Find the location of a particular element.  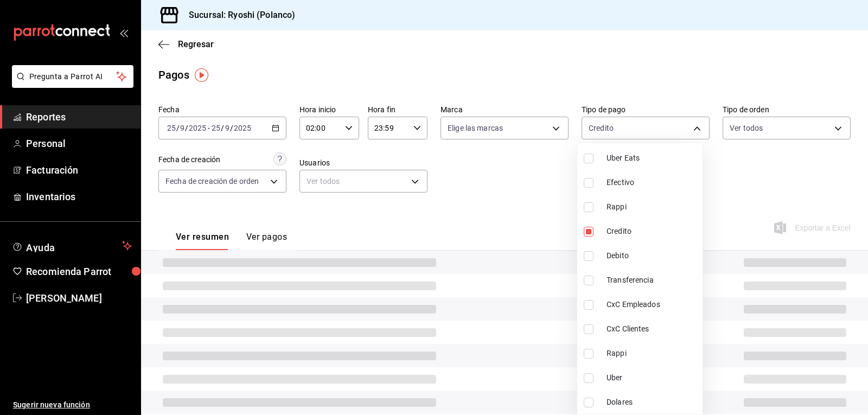

span: Efectivo is located at coordinates (652, 182).